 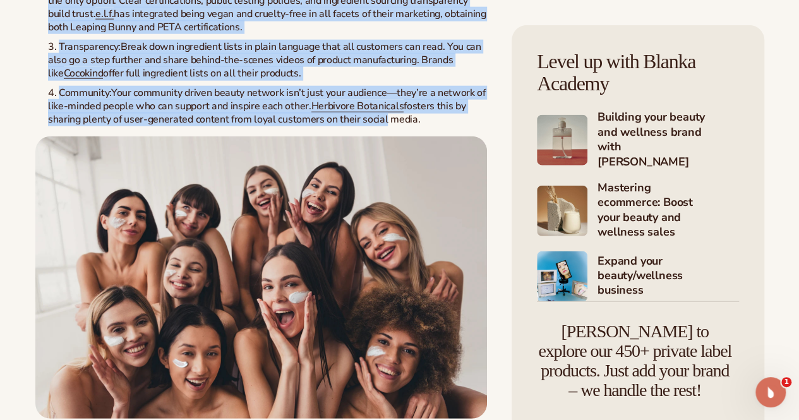 I want to click on a: Blanka website, so click(x=261, y=277).